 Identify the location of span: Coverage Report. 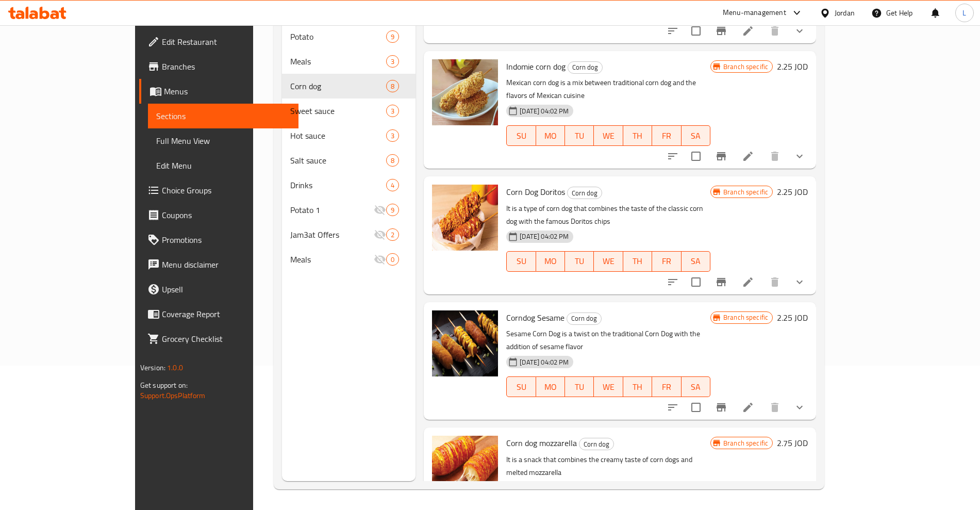
(225, 314).